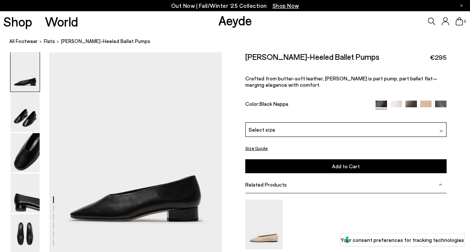  Describe the element at coordinates (25, 152) in the screenshot. I see `img: Delia Low-Heeled Ballet Pumps - Image 3` at that location.